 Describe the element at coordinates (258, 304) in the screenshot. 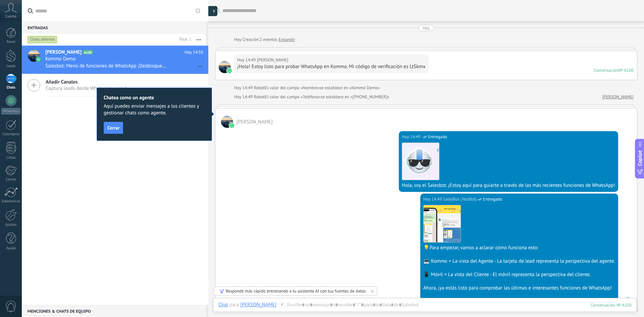

I see `div: Luis Hernández` at that location.